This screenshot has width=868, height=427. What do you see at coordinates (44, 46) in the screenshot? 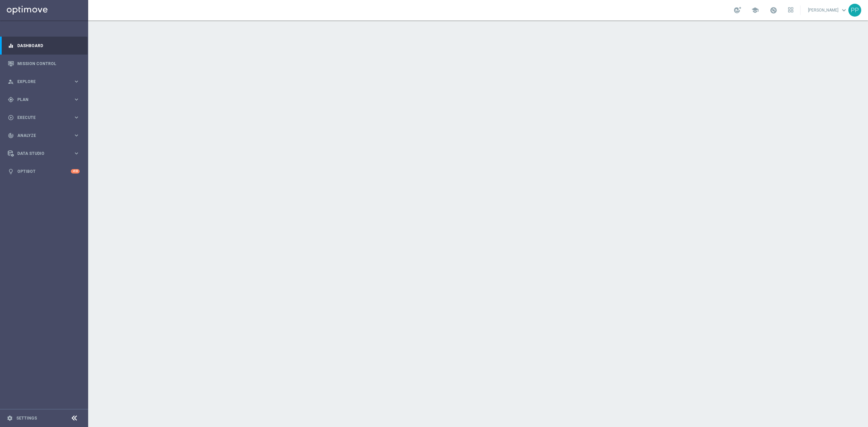
I see `button: equalizer Dashboard` at bounding box center [44, 46].